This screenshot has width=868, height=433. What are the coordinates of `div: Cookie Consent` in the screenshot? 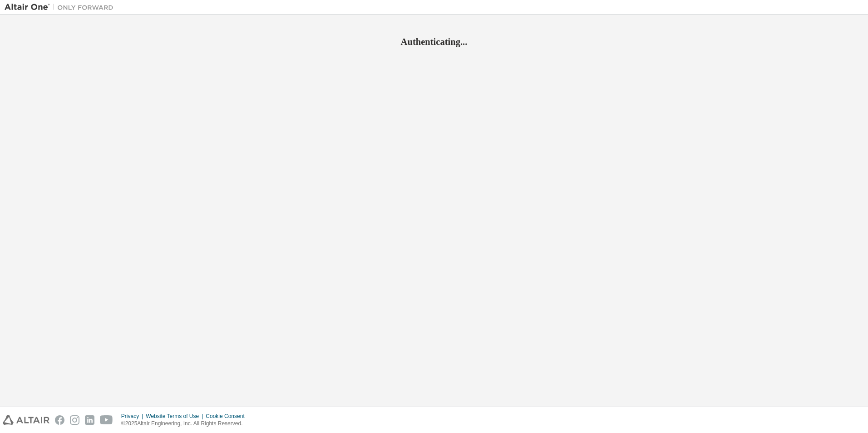 It's located at (227, 416).